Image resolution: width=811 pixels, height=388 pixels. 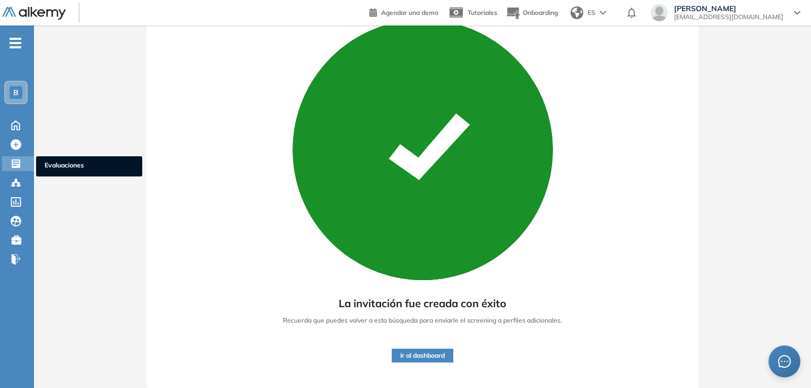 I want to click on span: B, so click(x=16, y=92).